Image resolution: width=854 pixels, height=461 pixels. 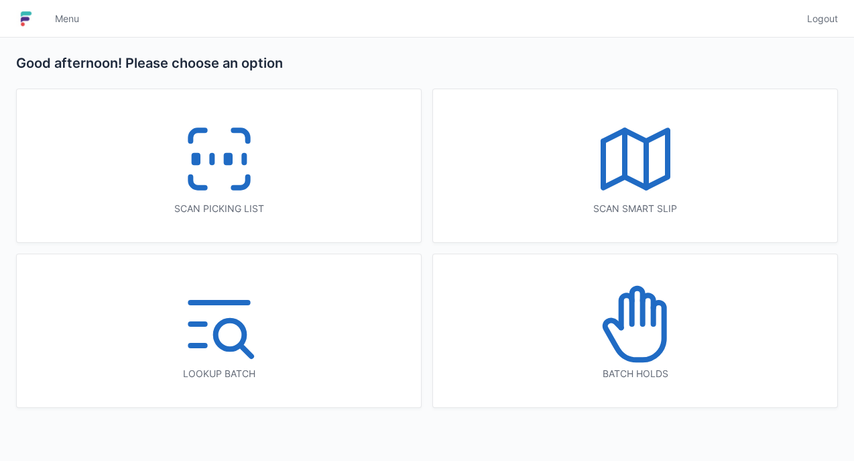 What do you see at coordinates (427, 63) in the screenshot?
I see `h2: Good afternoon! Please choose an option` at bounding box center [427, 63].